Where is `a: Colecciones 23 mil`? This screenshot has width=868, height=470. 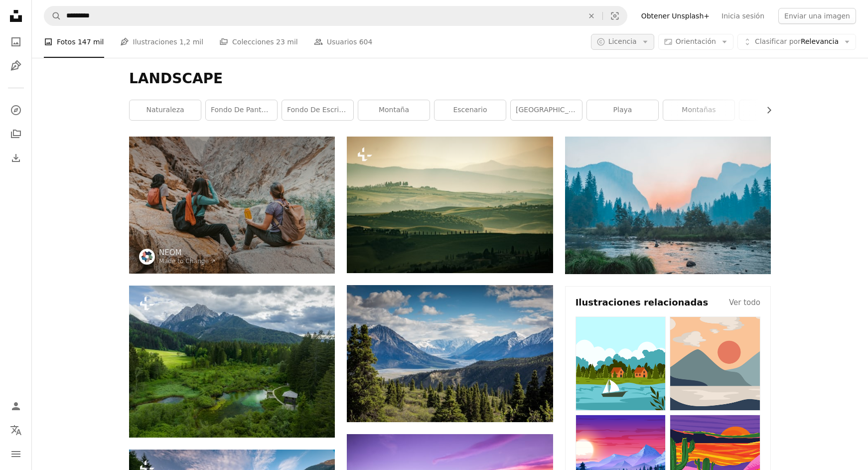
a: Colecciones 23 mil is located at coordinates (259, 42).